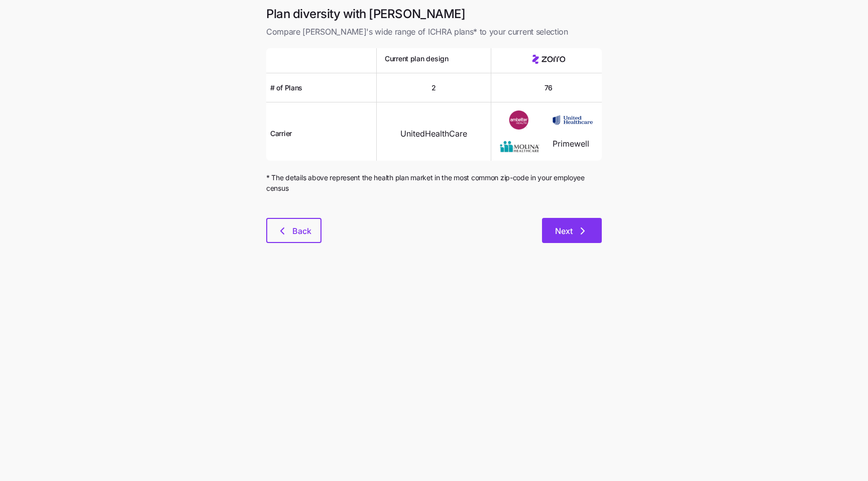  Describe the element at coordinates (286, 88) in the screenshot. I see `span: # of Plans` at that location.